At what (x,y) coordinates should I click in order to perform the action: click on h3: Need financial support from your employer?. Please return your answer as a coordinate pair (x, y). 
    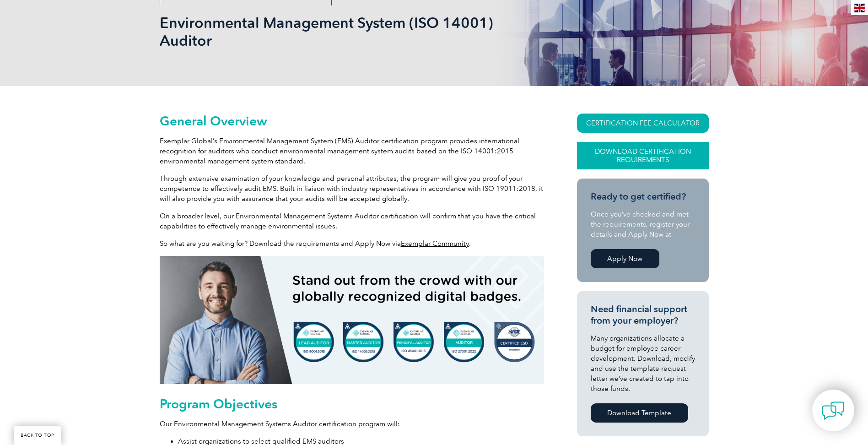
    Looking at the image, I should click on (643, 315).